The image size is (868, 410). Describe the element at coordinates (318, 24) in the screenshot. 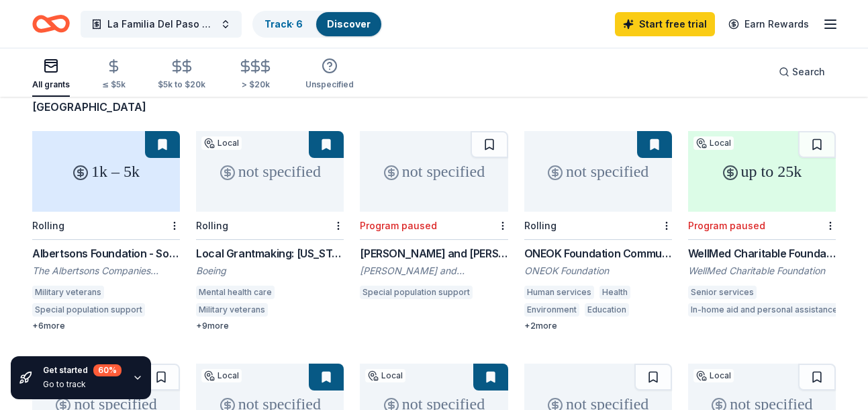

I see `button: Track· 6Discover` at that location.